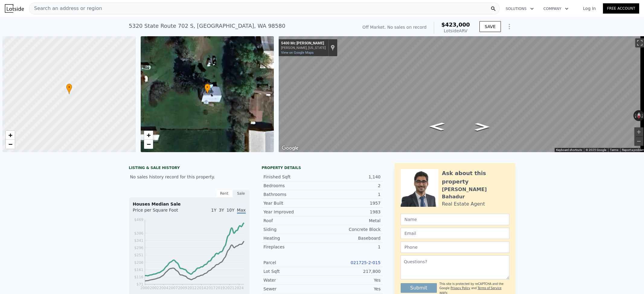  What do you see at coordinates (154, 288) in the screenshot?
I see `tspan: 2002` at bounding box center [154, 288].